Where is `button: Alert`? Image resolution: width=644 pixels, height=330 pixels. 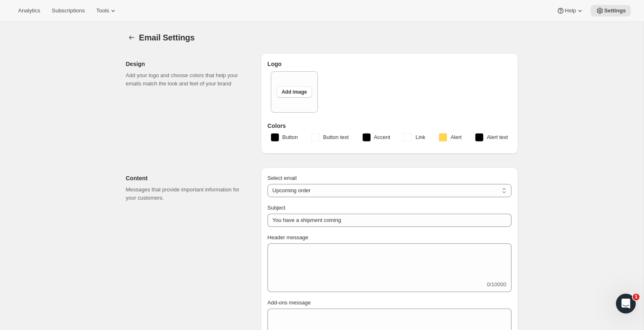 button: Alert is located at coordinates (450, 137).